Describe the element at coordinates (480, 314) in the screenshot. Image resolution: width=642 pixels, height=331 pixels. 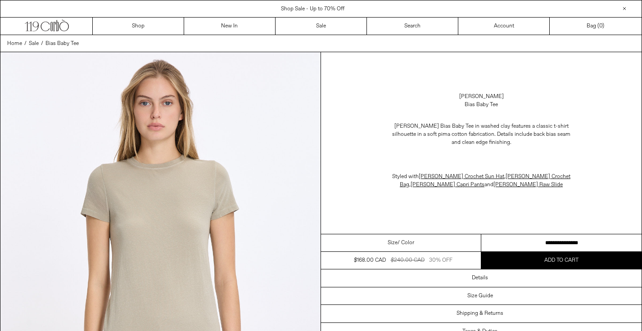
I see `h3: Shipping & Returns` at that location.